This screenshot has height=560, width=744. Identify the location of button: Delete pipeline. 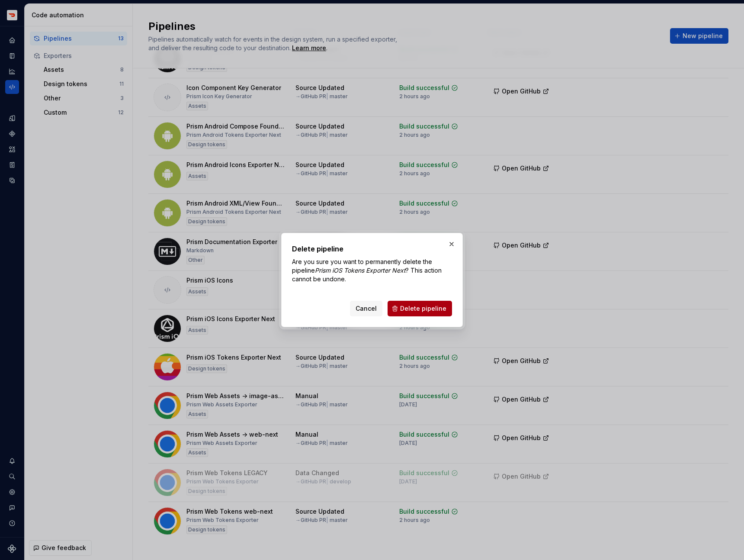
(419, 308).